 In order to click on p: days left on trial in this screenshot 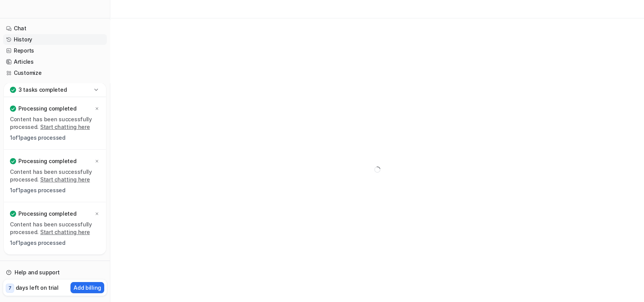, I will do `click(37, 287)`.